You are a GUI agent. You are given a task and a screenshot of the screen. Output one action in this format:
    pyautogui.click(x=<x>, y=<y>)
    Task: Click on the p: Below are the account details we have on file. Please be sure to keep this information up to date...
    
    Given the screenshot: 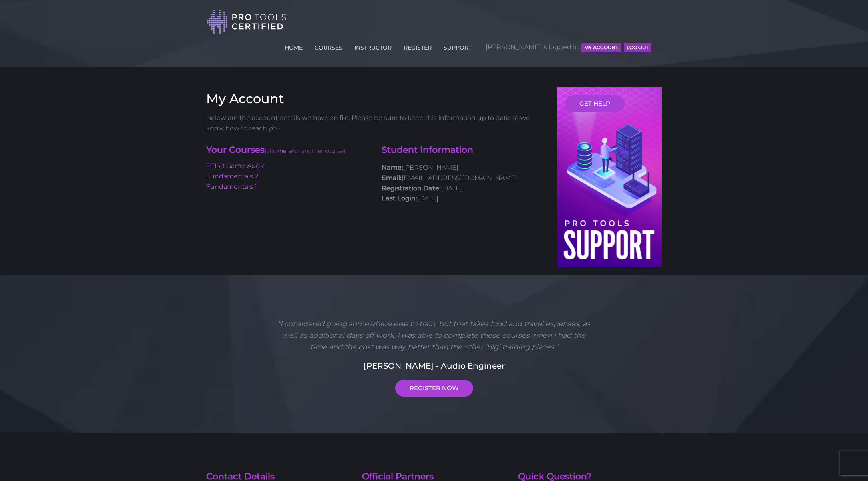 What is the action you would take?
    pyautogui.click(x=376, y=123)
    